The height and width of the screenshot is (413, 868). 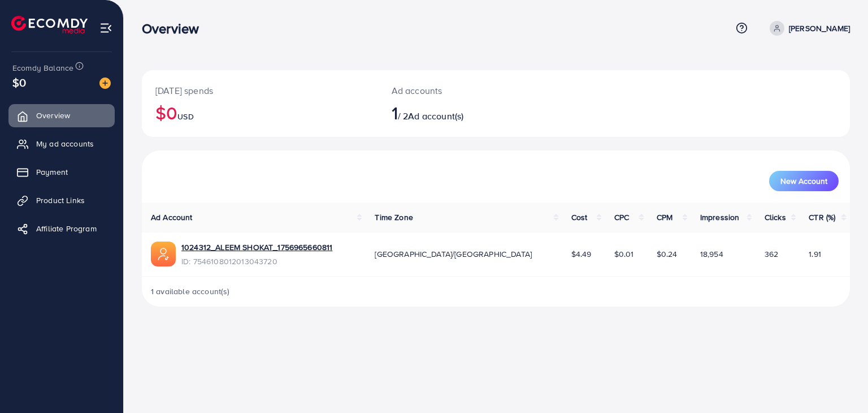 I want to click on img: logo, so click(x=49, y=24).